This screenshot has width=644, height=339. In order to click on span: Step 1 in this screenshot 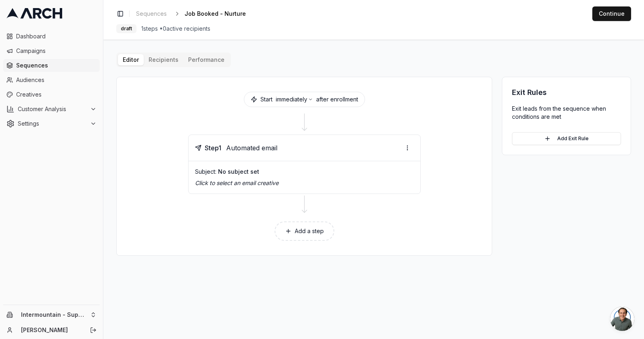, I will do `click(213, 148)`.